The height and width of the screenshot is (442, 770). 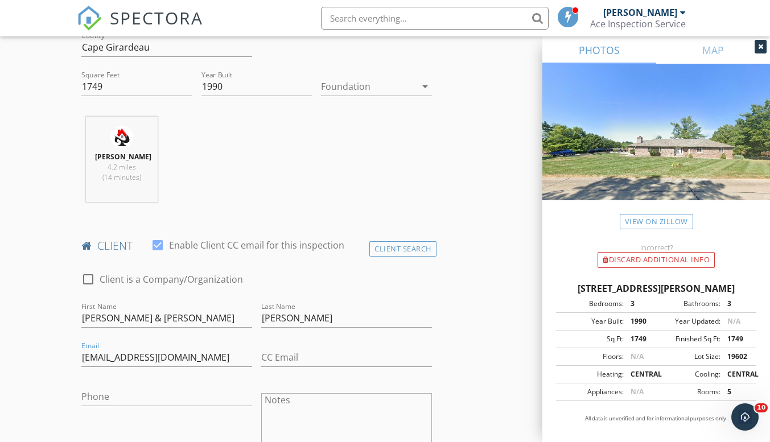 I want to click on a: View on Zillow, so click(x=656, y=221).